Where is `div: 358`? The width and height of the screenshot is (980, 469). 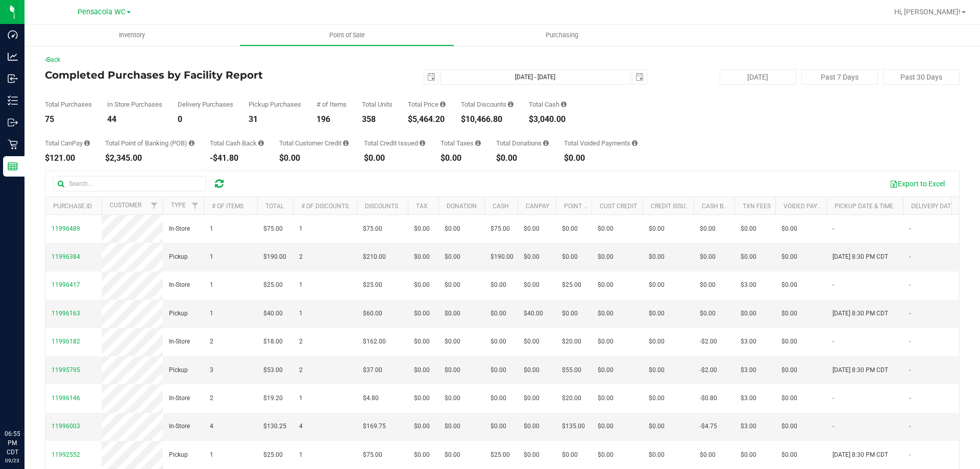
div: 358 is located at coordinates (377, 119).